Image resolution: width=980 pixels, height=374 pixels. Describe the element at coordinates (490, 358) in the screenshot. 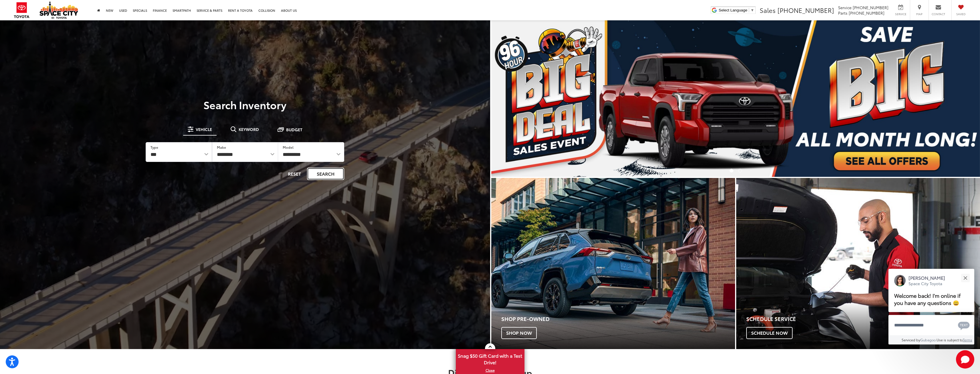

I see `span: Snag $50 Gift Card with a Test Drive!` at that location.